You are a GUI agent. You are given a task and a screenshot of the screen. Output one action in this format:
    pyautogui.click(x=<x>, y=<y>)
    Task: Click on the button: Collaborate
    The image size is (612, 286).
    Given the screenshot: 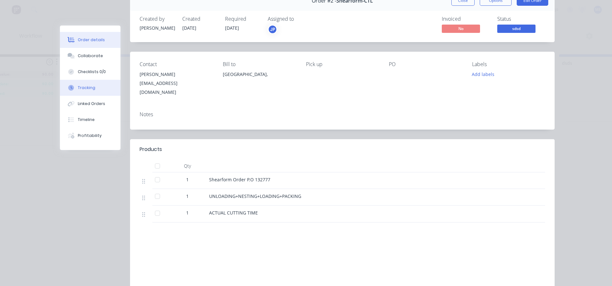 What is the action you would take?
    pyautogui.click(x=90, y=56)
    